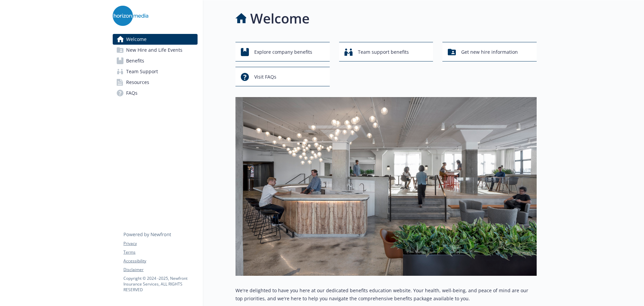  I want to click on a: Benefits, so click(155, 61).